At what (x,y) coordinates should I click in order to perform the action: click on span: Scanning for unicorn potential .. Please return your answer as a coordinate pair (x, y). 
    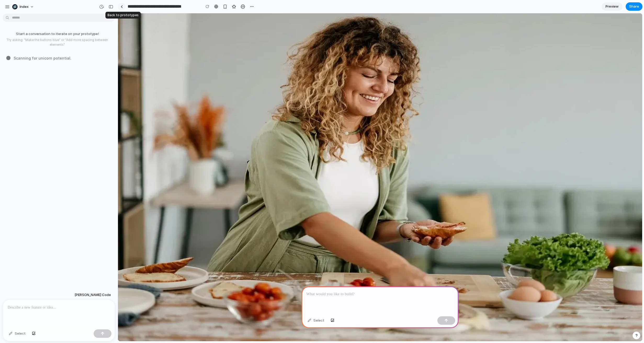
    Looking at the image, I should click on (42, 58).